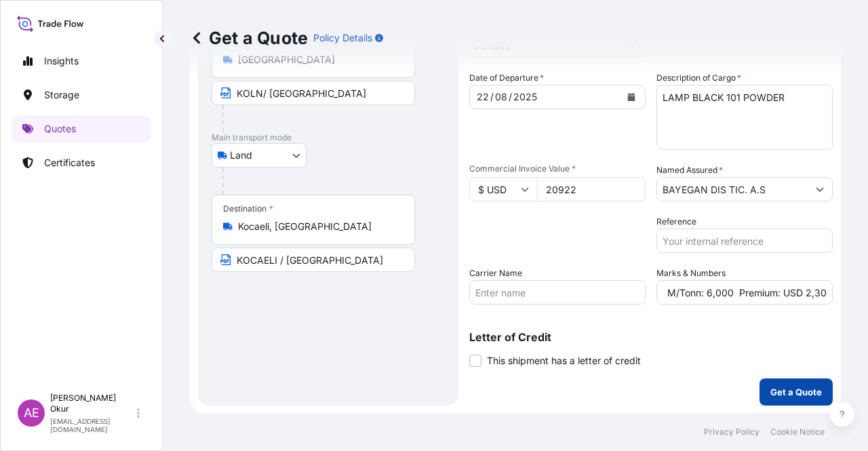 This screenshot has width=868, height=451. I want to click on span: This shipment has a letter of credit, so click(563, 361).